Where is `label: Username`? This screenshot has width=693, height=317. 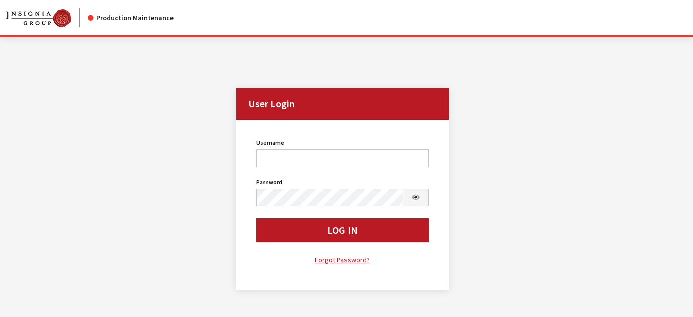
label: Username is located at coordinates (270, 143).